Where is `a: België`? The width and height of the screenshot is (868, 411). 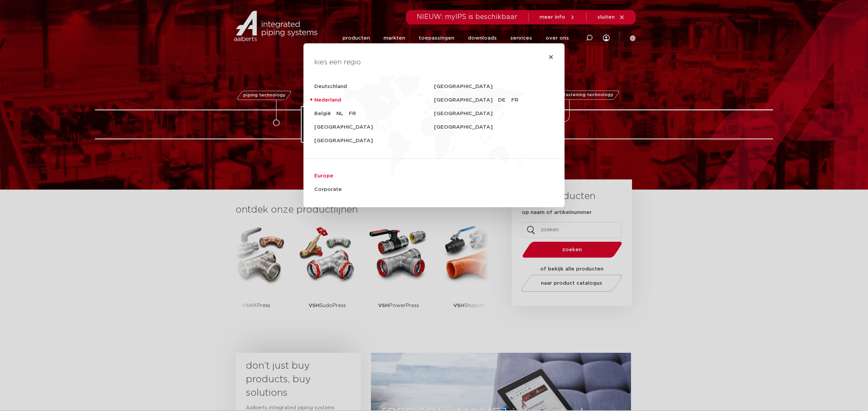 a: België is located at coordinates (325, 114).